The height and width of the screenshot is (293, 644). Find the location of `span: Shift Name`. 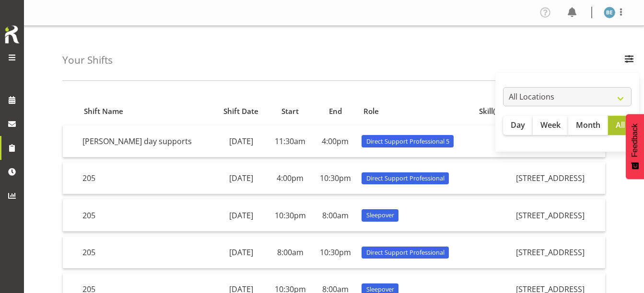

span: Shift Name is located at coordinates (103, 111).